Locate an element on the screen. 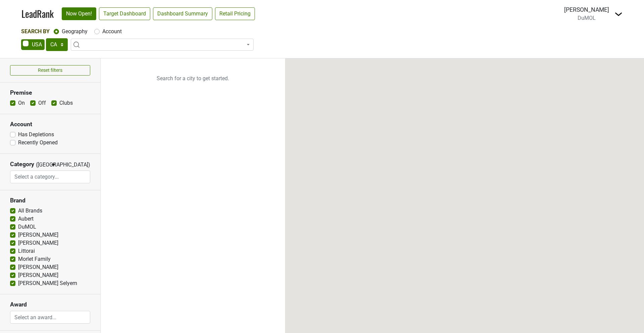  label: Account is located at coordinates (112, 32).